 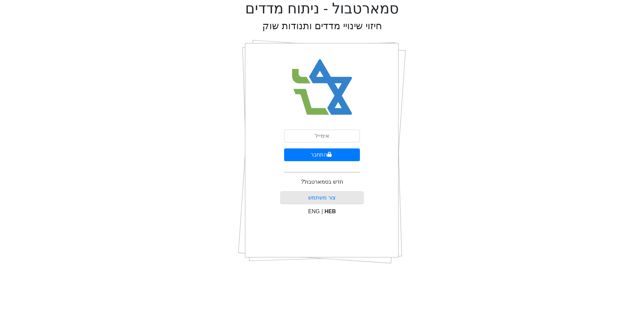 I want to click on a: צור משתמש, so click(x=322, y=197).